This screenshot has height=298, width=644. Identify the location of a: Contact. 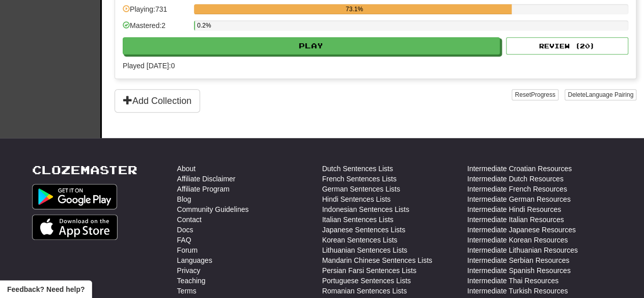
(190, 219).